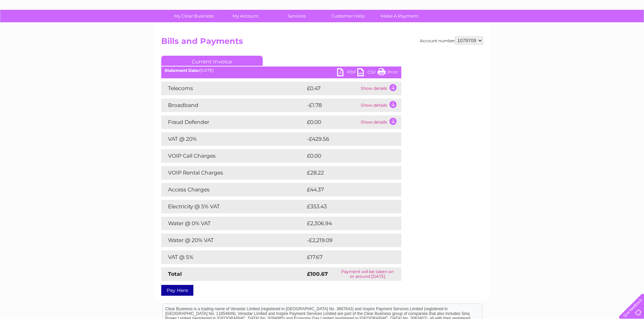  Describe the element at coordinates (212, 61) in the screenshot. I see `a: Current Invoice` at that location.